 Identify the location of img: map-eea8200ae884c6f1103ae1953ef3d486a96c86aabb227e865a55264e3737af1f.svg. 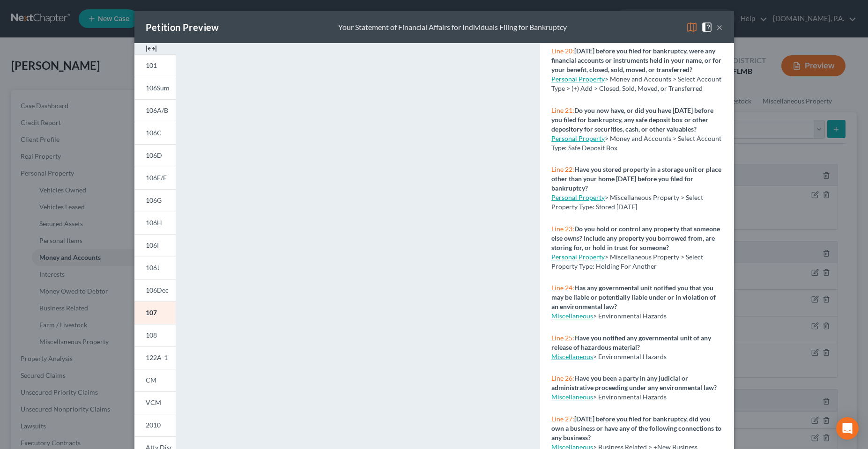
(691, 27).